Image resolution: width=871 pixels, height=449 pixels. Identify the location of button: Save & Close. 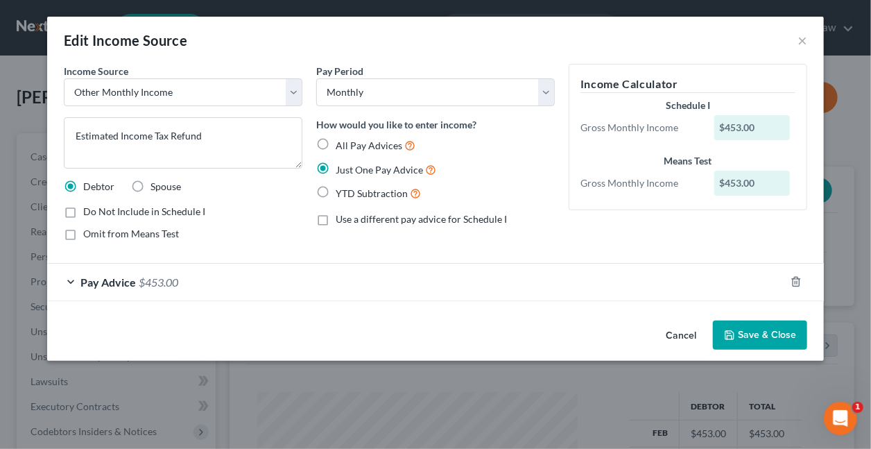
(760, 335).